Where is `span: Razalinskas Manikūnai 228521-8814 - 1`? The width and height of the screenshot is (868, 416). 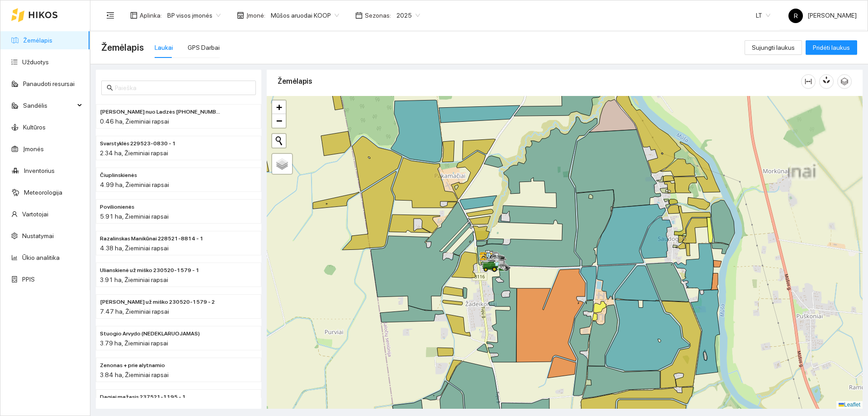
span: Razalinskas Manikūnai 228521-8814 - 1 is located at coordinates (151, 238).